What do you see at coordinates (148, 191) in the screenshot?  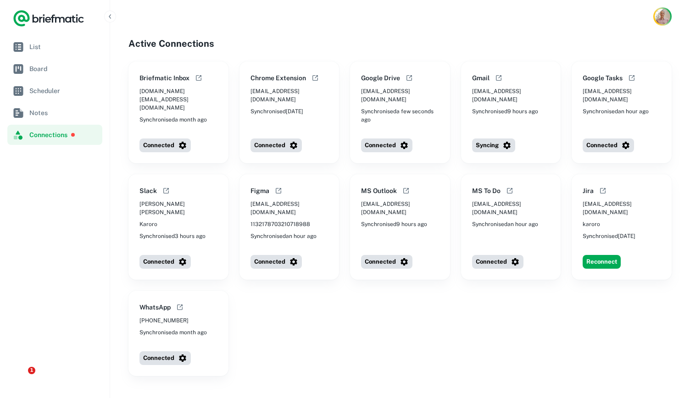 I see `h6: Slack` at bounding box center [148, 191].